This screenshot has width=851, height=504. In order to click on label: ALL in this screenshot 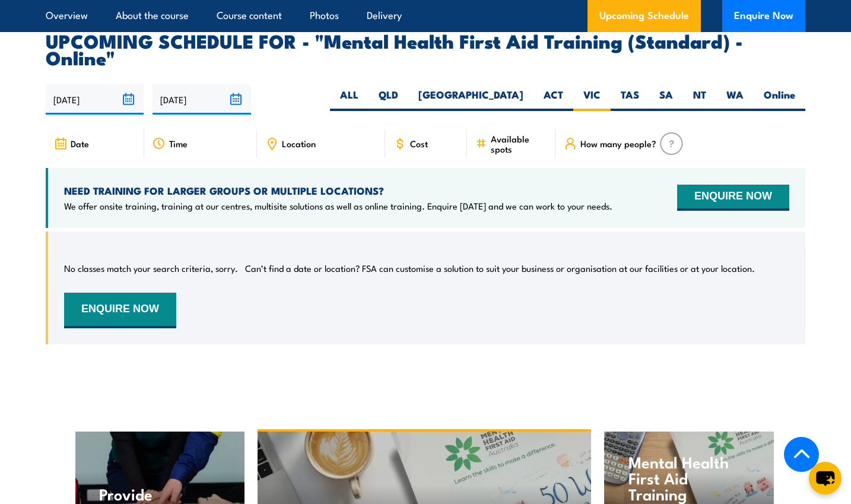, I will do `click(349, 99)`.